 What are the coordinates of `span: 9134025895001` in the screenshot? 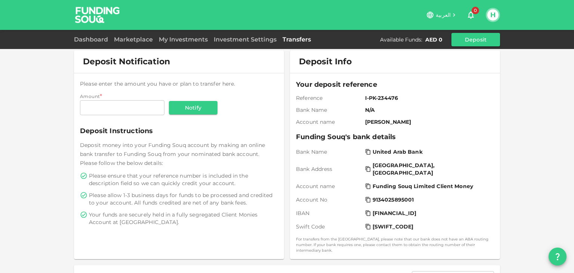 It's located at (393, 200).